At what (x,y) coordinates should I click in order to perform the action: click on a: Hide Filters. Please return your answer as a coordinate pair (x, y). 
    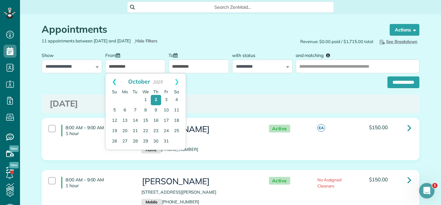
    Looking at the image, I should click on (146, 41).